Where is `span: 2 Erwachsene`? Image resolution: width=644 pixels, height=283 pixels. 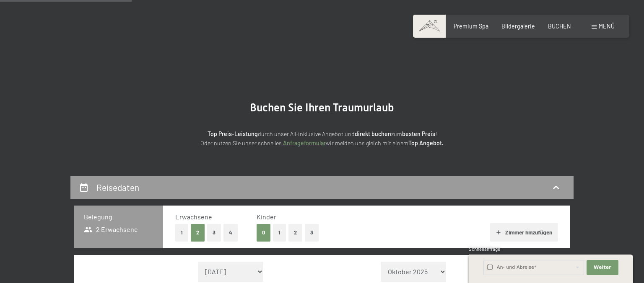 span: 2 Erwachsene is located at coordinates (110, 229).